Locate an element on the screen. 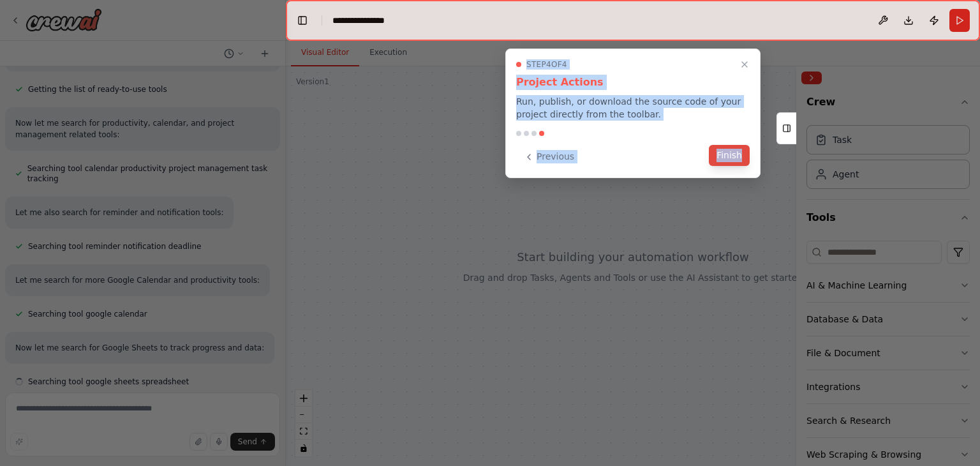 The width and height of the screenshot is (980, 466). h3: Project Actions is located at coordinates (633, 82).